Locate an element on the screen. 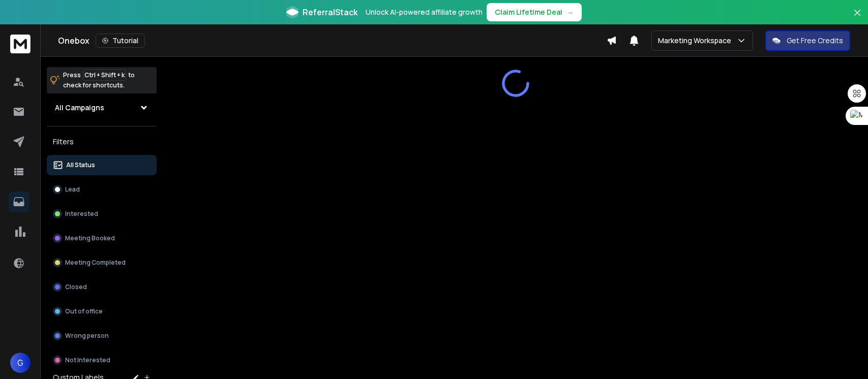 The width and height of the screenshot is (868, 379). p: Meeting Booked is located at coordinates (90, 238).